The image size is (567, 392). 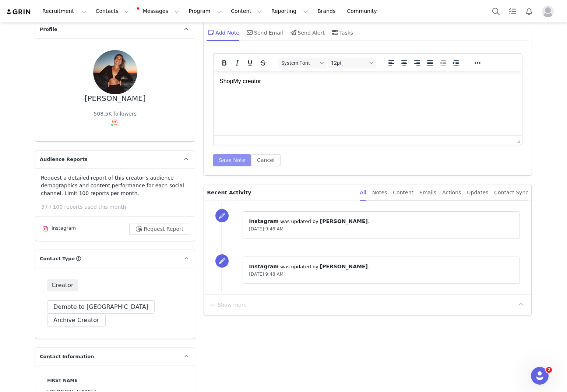 What do you see at coordinates (115, 186) in the screenshot?
I see `p: Request a detailed report of this creator's audience demographics and content performance for eac...` at bounding box center [115, 186].